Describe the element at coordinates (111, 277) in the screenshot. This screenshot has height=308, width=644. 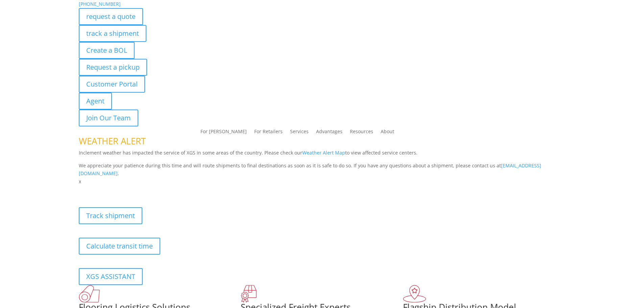
I see `a: XGS ASSISTANT` at that location.